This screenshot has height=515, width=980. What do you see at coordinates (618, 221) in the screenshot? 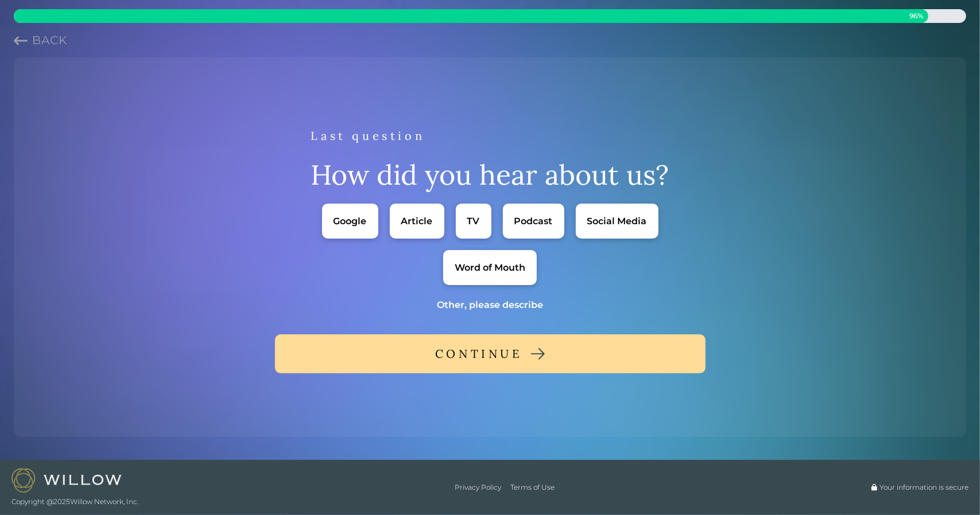
I see `div: Social Media` at bounding box center [618, 221].